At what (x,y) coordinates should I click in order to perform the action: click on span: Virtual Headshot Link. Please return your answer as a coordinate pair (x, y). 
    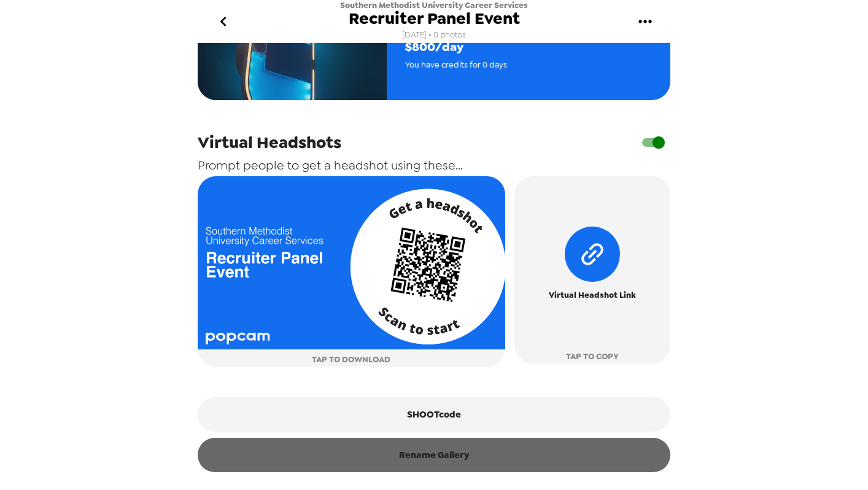
    Looking at the image, I should click on (592, 295).